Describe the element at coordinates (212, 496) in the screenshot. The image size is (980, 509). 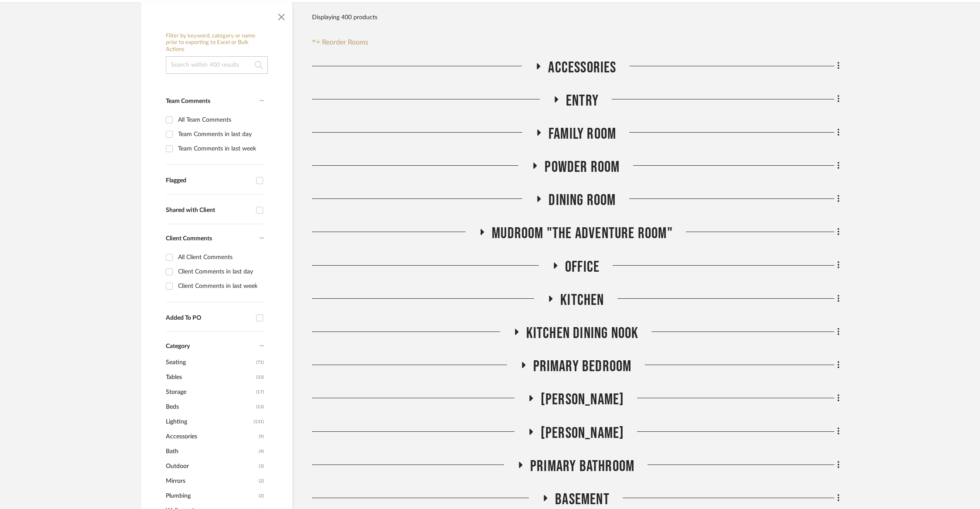
I see `span: Plumbing` at that location.